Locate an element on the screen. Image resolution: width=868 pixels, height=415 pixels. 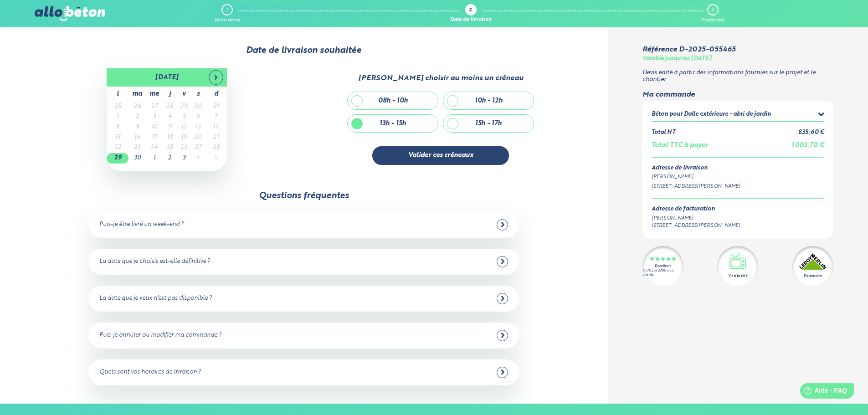
td: 16 is located at coordinates (137, 138).